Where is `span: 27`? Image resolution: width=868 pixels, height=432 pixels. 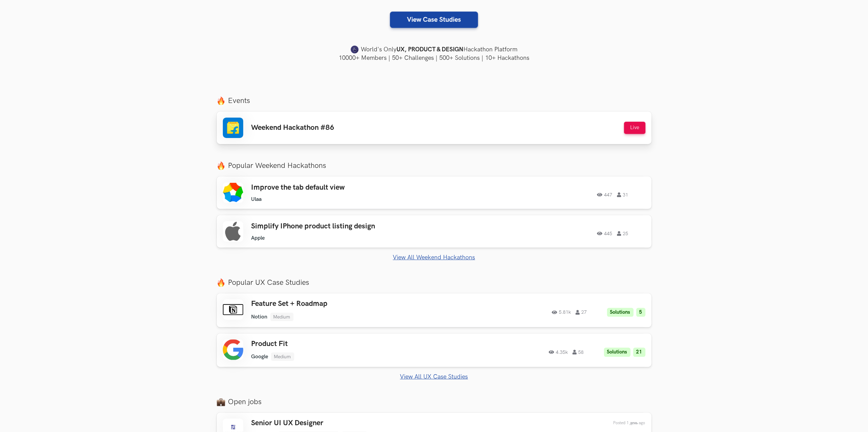 span: 27 is located at coordinates (581, 312).